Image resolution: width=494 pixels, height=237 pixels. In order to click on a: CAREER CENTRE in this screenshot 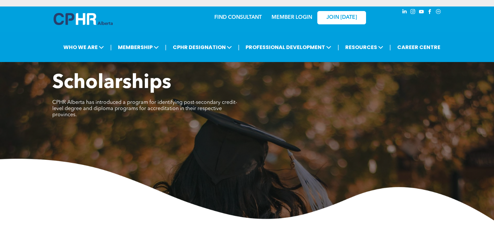, I will do `click(418, 47)`.